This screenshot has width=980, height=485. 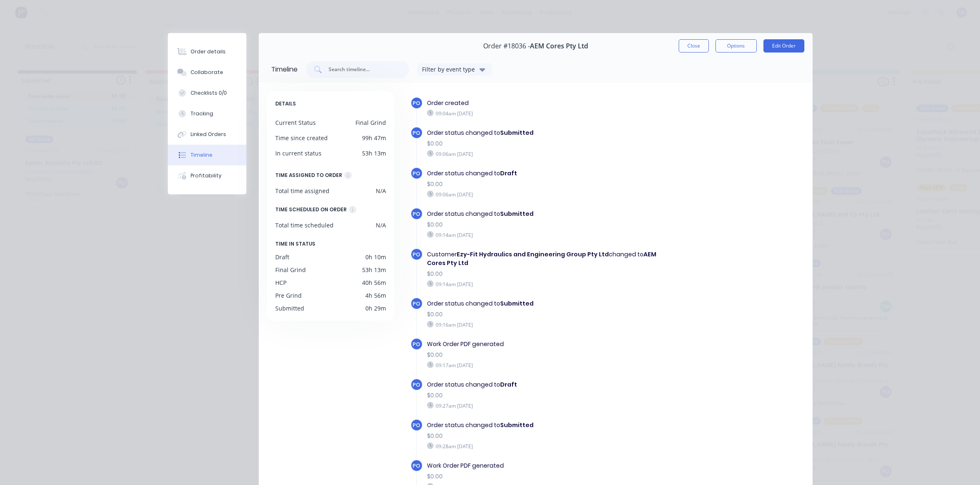 I want to click on b: AEM Cores Pty Ltd, so click(x=542, y=259).